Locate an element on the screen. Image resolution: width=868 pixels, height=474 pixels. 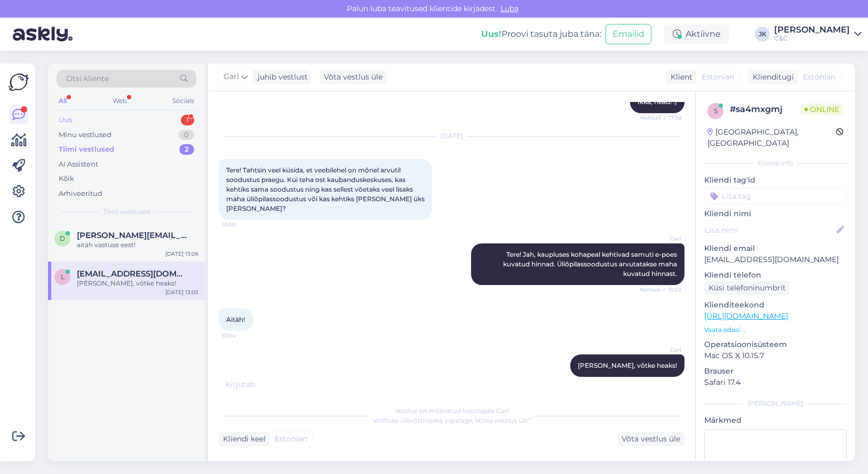
div: Minu vestlused is located at coordinates (85, 135).